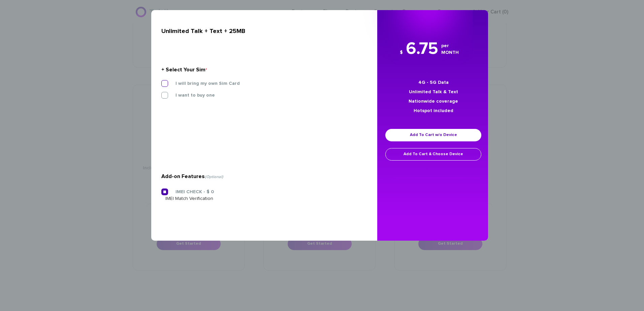 The width and height of the screenshot is (644, 311). I want to click on div: IMEI Match Verification, so click(264, 199).